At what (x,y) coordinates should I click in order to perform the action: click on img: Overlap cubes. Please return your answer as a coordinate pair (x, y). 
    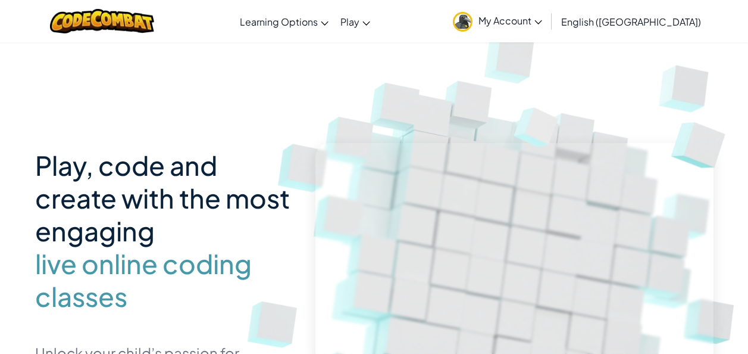
    Looking at the image, I should click on (538, 126).